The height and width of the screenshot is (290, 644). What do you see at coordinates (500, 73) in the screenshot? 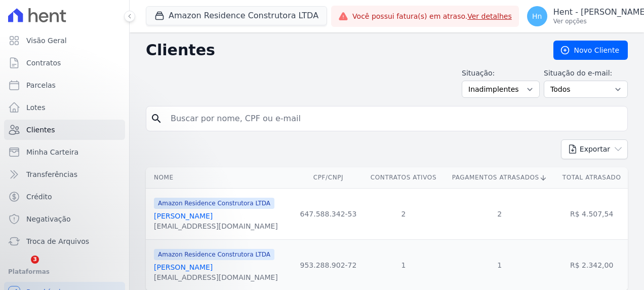
I see `label: Situação:` at bounding box center [500, 73].